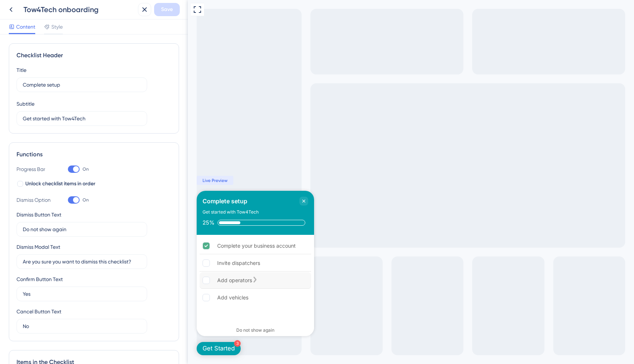 Image resolution: width=634 pixels, height=364 pixels. What do you see at coordinates (43, 212) in the screenshot?
I see `div: Get started with Tow4Tech` at bounding box center [43, 212].